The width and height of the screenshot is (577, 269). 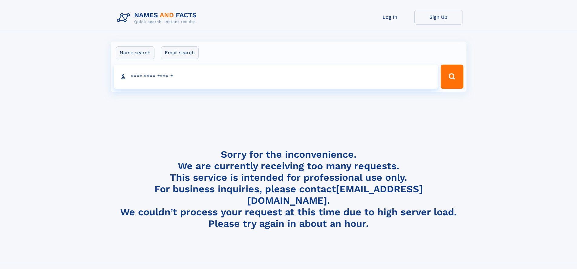 I want to click on input: search input, so click(x=276, y=77).